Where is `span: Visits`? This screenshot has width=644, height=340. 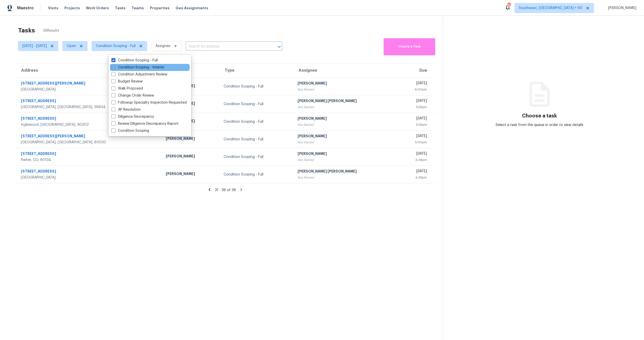
span: Visits is located at coordinates (53, 8).